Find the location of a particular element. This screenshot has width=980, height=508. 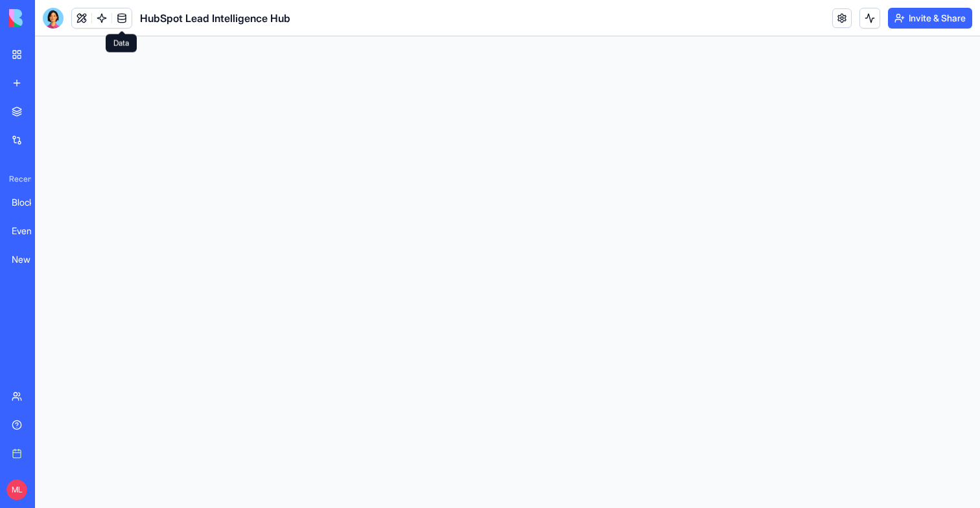

span: ML is located at coordinates (17, 490).